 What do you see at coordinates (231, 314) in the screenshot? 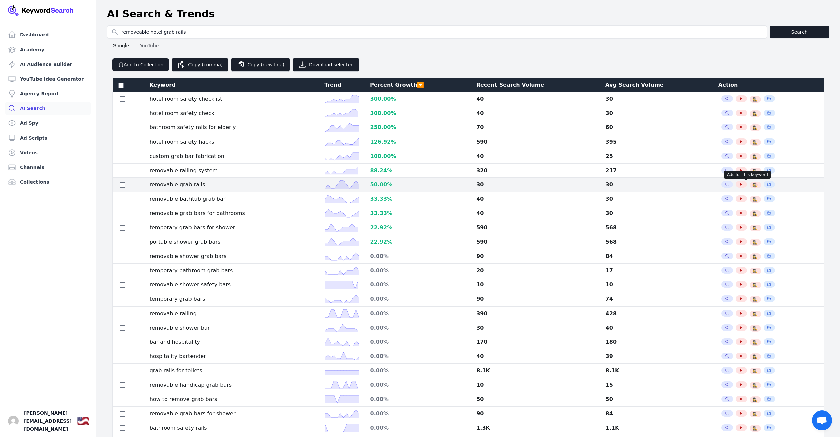
I see `td: removable railing` at bounding box center [231, 314].